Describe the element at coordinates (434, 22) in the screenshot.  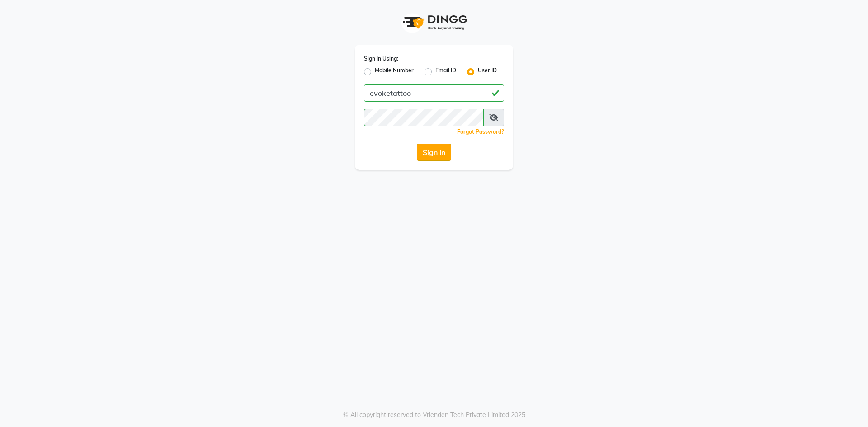
I see `img: logo1.svg` at that location.